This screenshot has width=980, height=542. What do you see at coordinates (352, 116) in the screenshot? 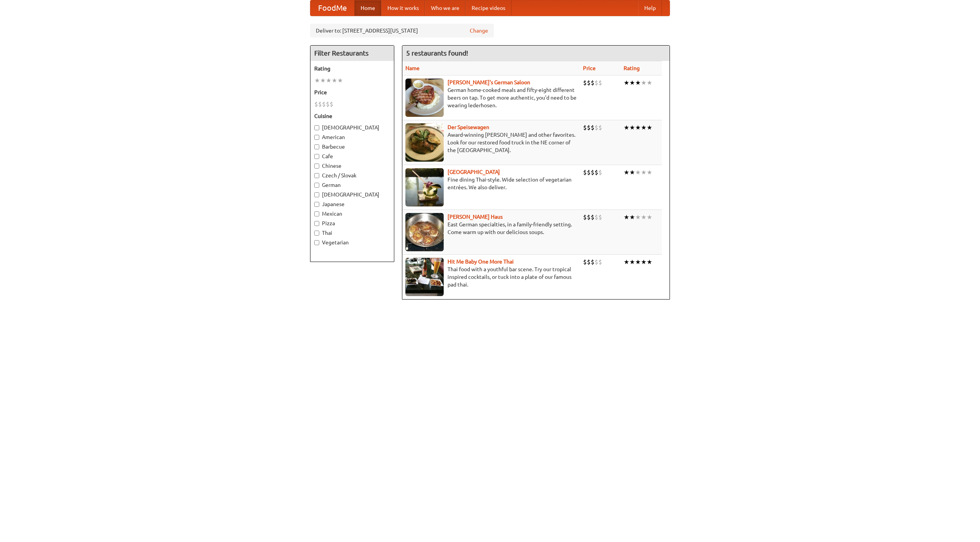
I see `h5: Cuisine` at bounding box center [352, 116].